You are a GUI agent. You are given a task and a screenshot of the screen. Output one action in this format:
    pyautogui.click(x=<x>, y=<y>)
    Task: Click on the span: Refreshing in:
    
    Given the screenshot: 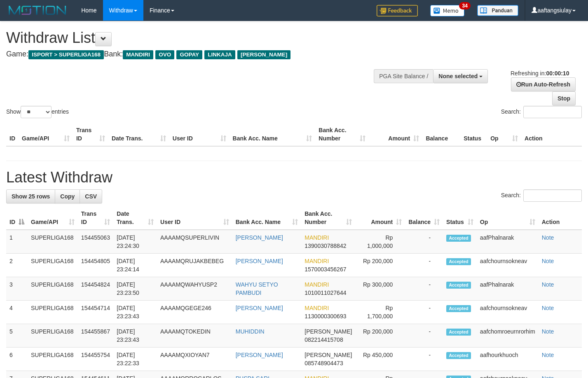 What is the action you would take?
    pyautogui.click(x=540, y=73)
    